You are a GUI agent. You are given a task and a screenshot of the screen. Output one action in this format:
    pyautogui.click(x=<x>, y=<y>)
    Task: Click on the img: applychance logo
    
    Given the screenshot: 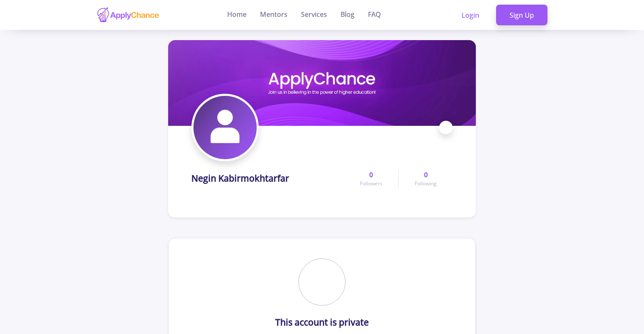 What is the action you would take?
    pyautogui.click(x=128, y=15)
    